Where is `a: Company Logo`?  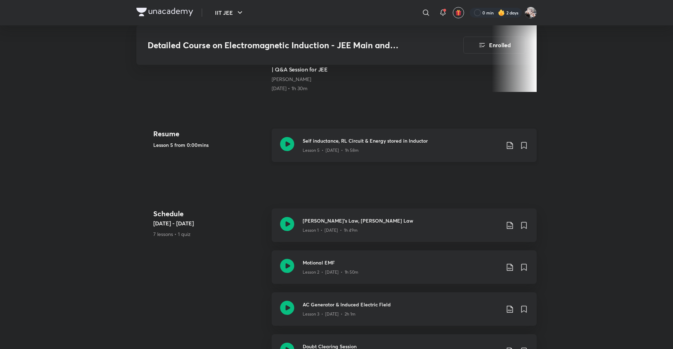
a: Company Logo is located at coordinates (165, 13).